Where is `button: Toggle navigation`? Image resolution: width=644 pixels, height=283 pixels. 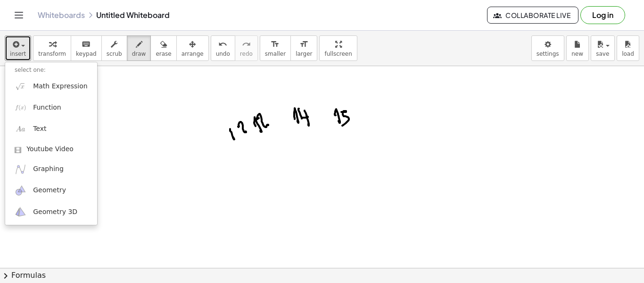
button: Toggle navigation is located at coordinates (19, 15).